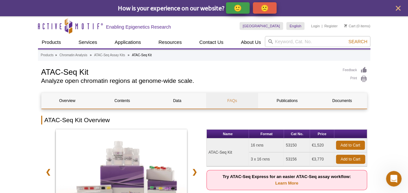 The height and width of the screenshot is (193, 408). What do you see at coordinates (297, 134) in the screenshot?
I see `th: Cat No.` at bounding box center [297, 134].